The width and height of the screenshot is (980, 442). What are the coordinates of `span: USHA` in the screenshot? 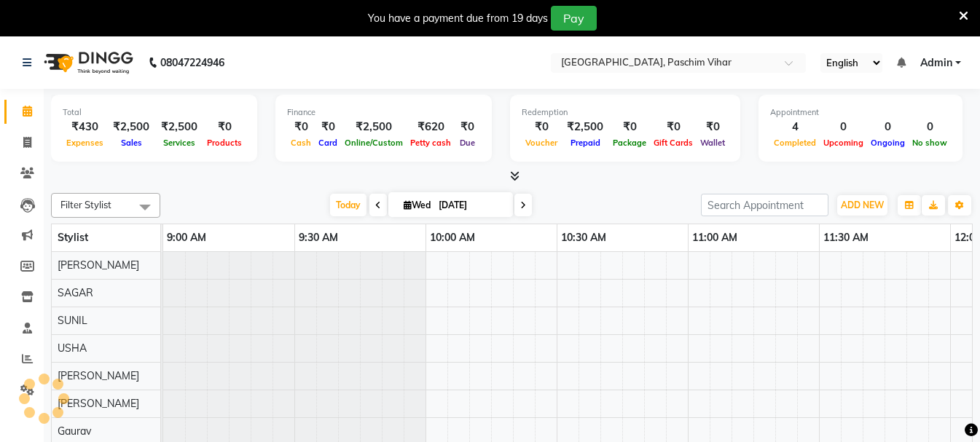 It's located at (72, 349).